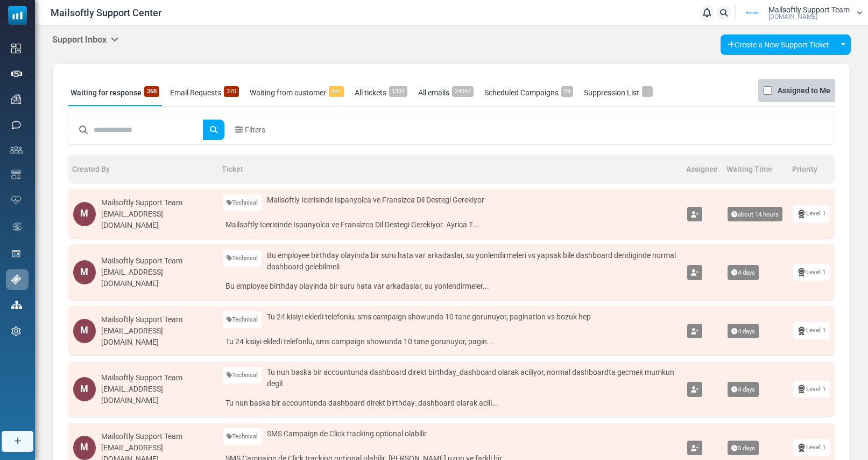 This screenshot has width=868, height=460. Describe the element at coordinates (811, 169) in the screenshot. I see `th: Priority` at that location.